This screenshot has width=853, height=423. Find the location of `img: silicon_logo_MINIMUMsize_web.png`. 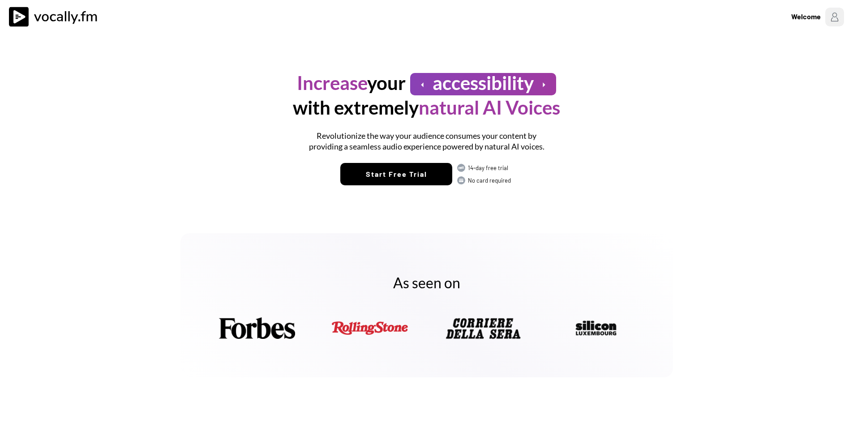

img: silicon_logo_MINIMUMsize_web.png is located at coordinates (596, 328).